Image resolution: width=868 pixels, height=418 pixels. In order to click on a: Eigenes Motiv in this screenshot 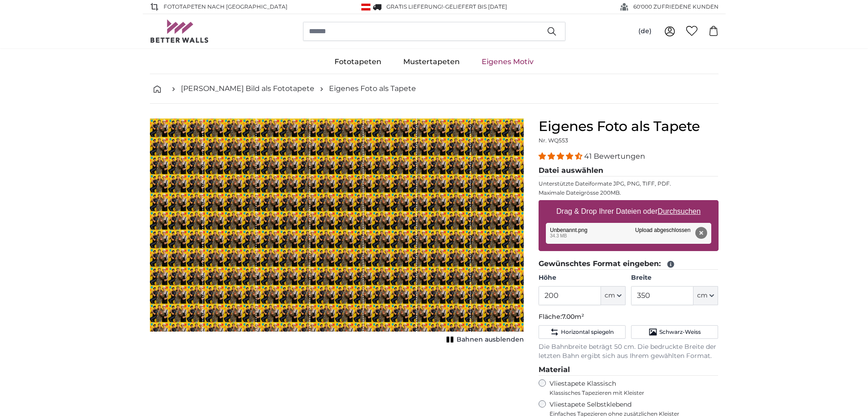, I will do `click(507, 62)`.